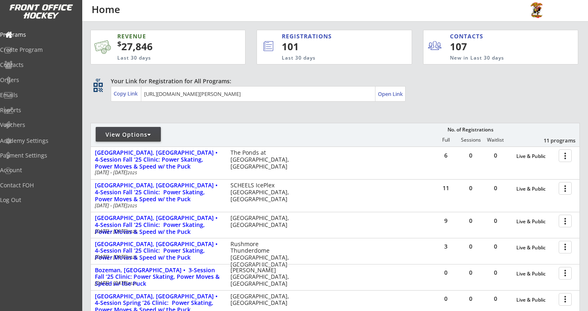 The height and width of the screenshot is (311, 588). Describe the element at coordinates (446, 246) in the screenshot. I see `div: 3` at that location.